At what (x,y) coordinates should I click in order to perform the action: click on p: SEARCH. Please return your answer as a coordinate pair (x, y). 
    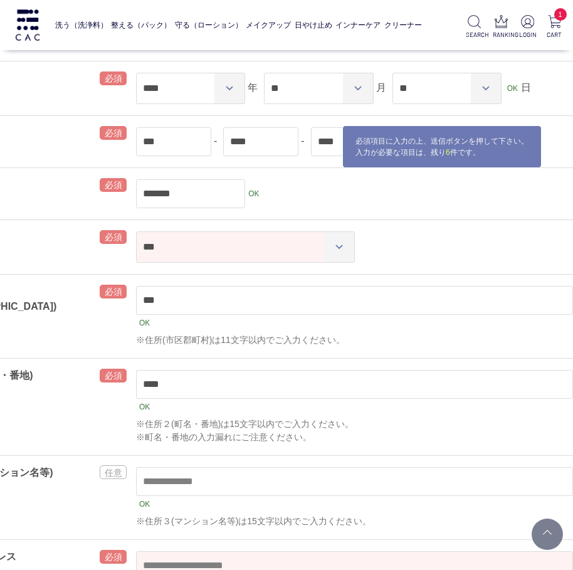
    Looking at the image, I should click on (474, 34).